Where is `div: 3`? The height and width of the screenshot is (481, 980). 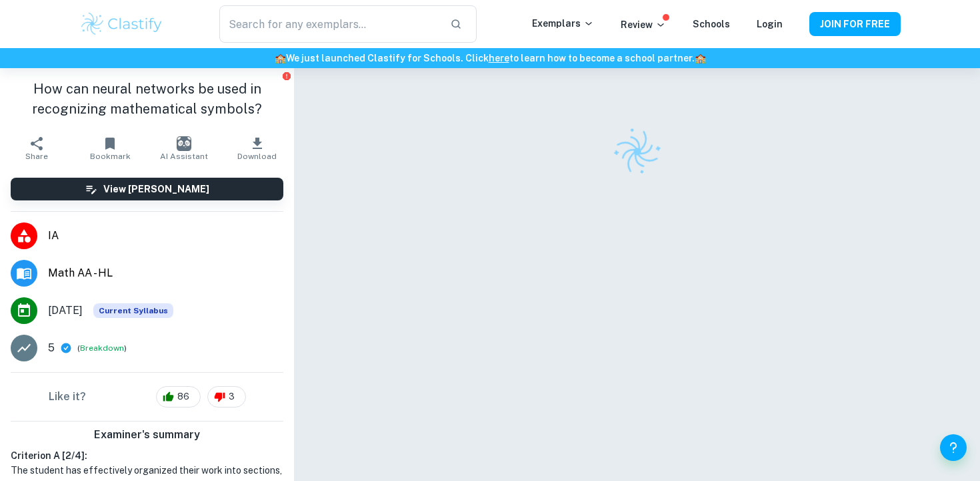 div: 3 is located at coordinates (227, 397).